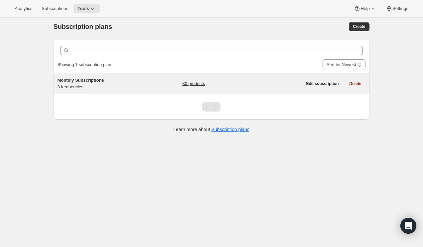  Describe the element at coordinates (84, 65) in the screenshot. I see `span: Showing 1 subscription plan` at that location.